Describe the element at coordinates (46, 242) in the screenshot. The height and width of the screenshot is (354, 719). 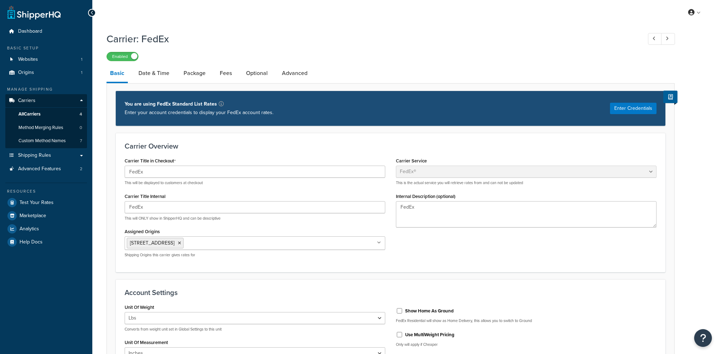
I see `a: Help Docs` at that location.